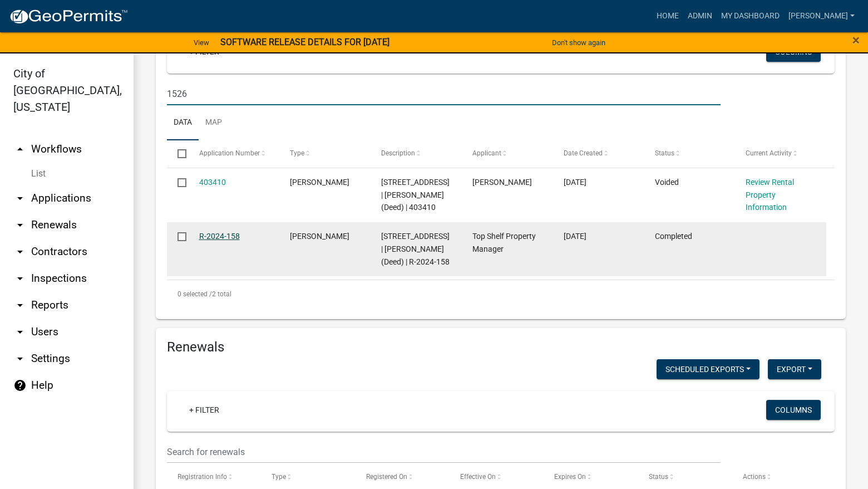 This screenshot has width=868, height=489. Describe the element at coordinates (795, 369) in the screenshot. I see `button: Export` at that location.